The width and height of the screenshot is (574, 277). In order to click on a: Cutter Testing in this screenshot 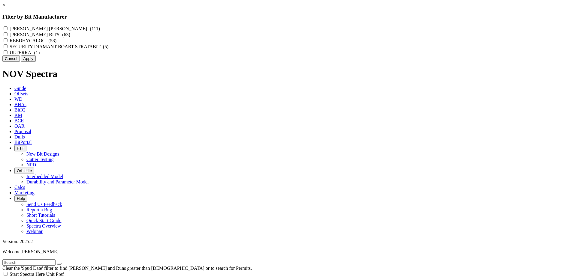, I will do `click(40, 159)`.